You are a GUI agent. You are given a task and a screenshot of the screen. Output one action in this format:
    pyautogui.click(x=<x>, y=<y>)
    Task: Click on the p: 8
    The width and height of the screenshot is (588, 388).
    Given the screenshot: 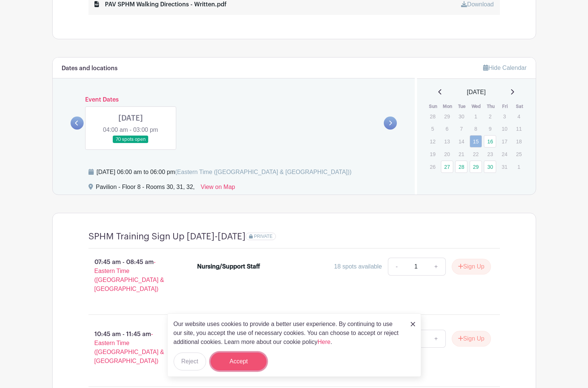 What is the action you would take?
    pyautogui.click(x=476, y=128)
    